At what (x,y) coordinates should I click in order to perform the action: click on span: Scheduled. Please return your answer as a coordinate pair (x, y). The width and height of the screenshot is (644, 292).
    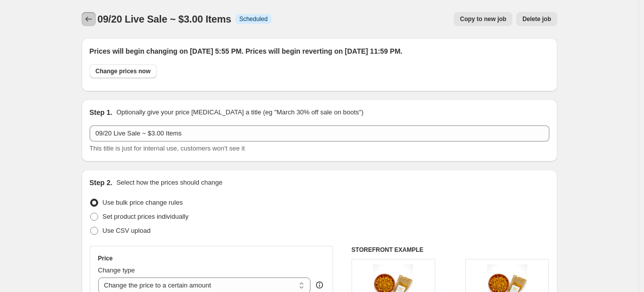
    Looking at the image, I should click on (254, 19).